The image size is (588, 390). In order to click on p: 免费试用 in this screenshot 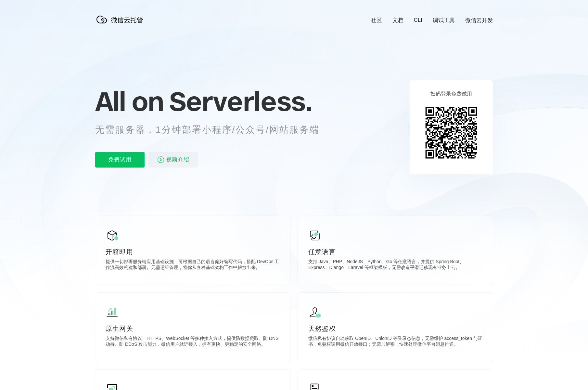, I will do `click(120, 160)`.